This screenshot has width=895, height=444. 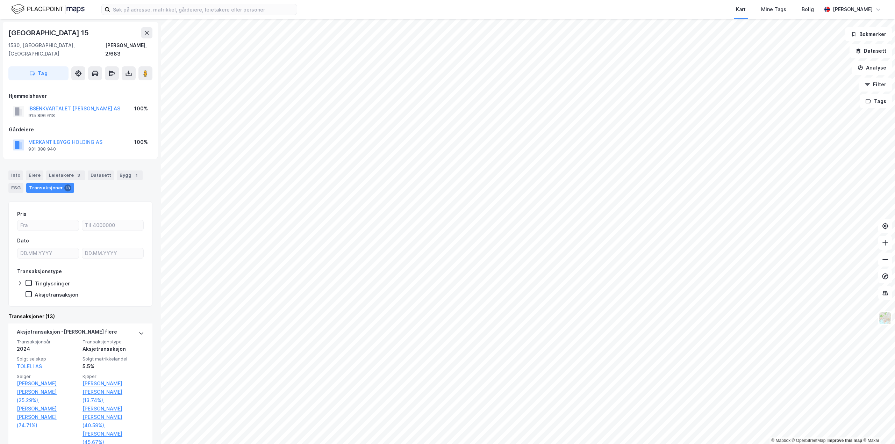 I want to click on div: Hjemmelshaver, so click(x=80, y=96).